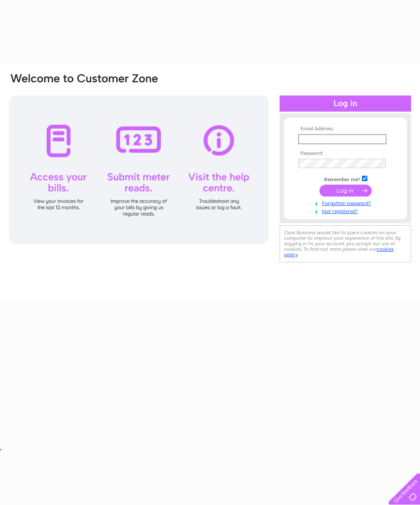  Describe the element at coordinates (339, 252) in the screenshot. I see `a: cookies policy` at that location.